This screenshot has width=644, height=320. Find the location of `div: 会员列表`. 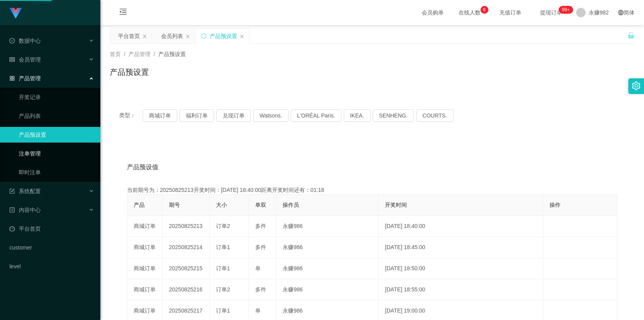

div: 会员列表 is located at coordinates (172, 36).